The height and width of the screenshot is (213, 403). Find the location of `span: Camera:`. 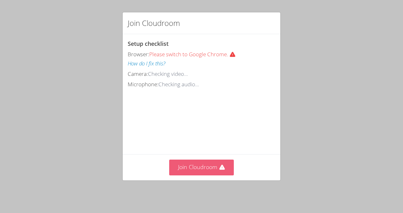

span: Camera: is located at coordinates (138, 74).